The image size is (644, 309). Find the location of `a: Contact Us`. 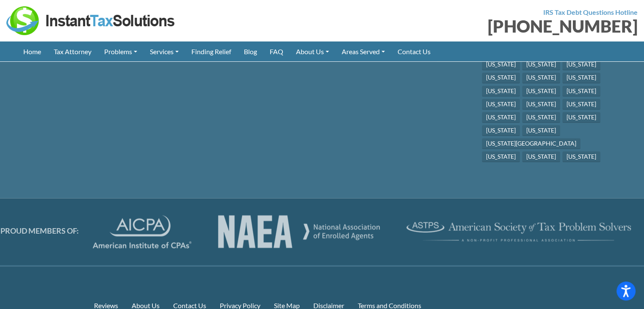

a: Contact Us is located at coordinates (414, 51).